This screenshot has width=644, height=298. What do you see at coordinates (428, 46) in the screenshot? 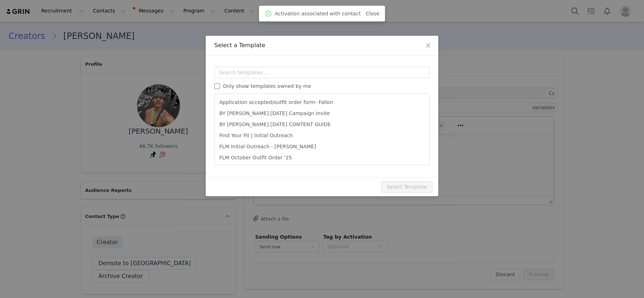
I see `button: Close` at bounding box center [428, 46].